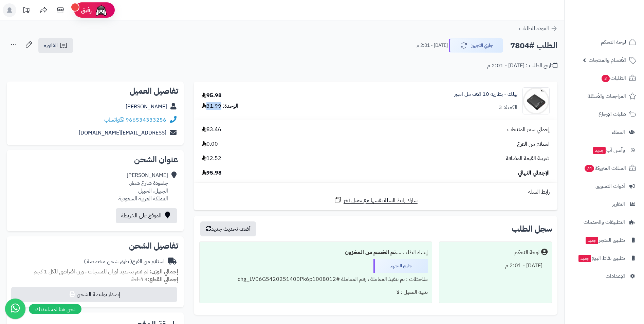 The image size is (644, 324). I want to click on span: السلات المتروكة, so click(605, 168).